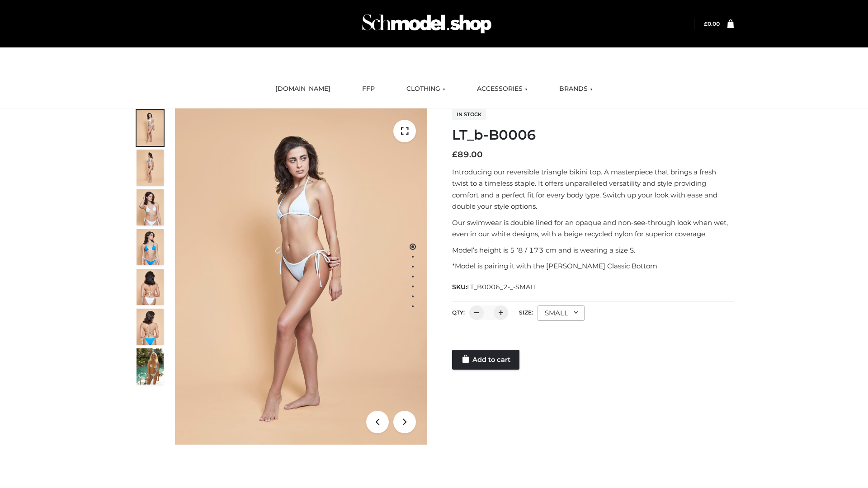  What do you see at coordinates (150, 207) in the screenshot?
I see `img: ArielClassicBikiniTop_CloudNine_AzureSky_OW114ECO_3-scaled.jpg` at bounding box center [150, 207].